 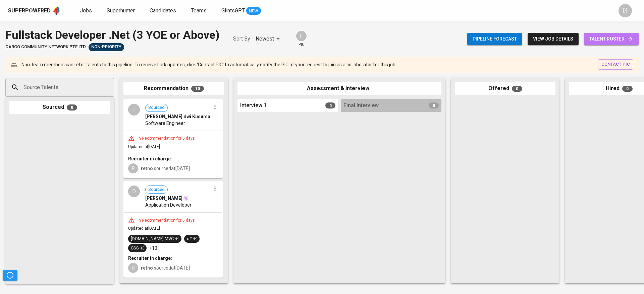 What do you see at coordinates (134, 191) in the screenshot?
I see `div: D` at bounding box center [134, 191].